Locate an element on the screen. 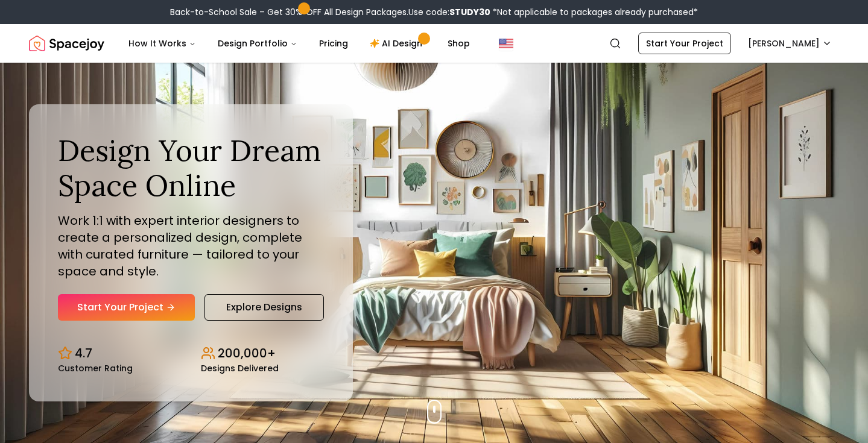 The image size is (868, 443). a: Shop is located at coordinates (458, 43).